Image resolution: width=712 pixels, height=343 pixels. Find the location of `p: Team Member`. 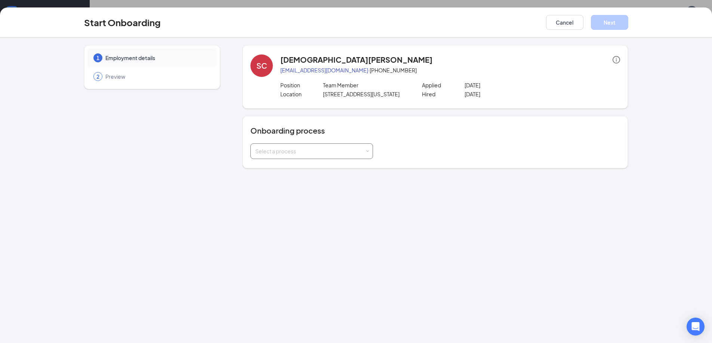

p: Team Member is located at coordinates (365, 85).